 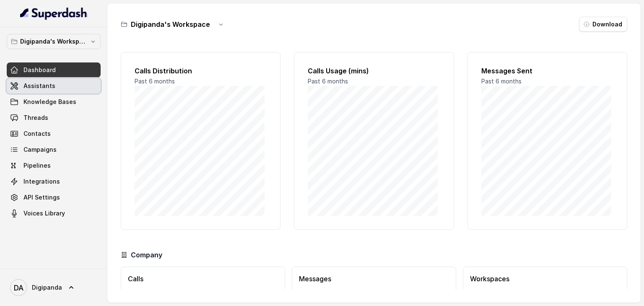 I want to click on h2: Messages Sent, so click(x=547, y=71).